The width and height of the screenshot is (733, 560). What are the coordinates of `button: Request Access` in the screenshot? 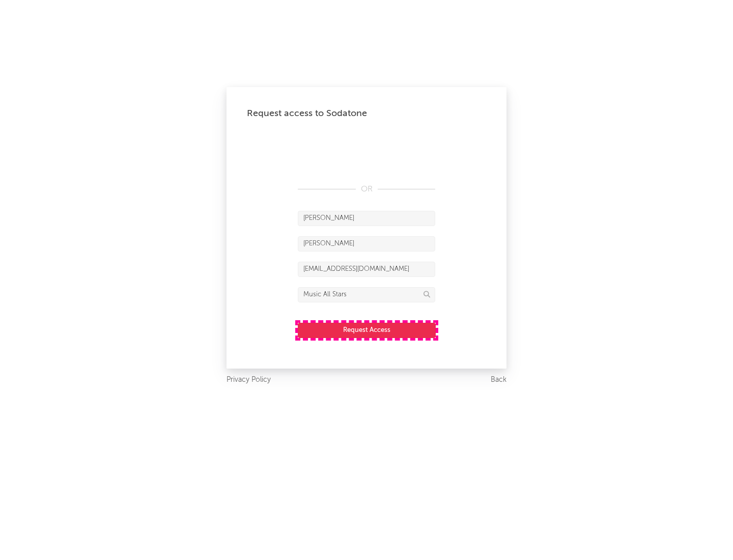 It's located at (366, 331).